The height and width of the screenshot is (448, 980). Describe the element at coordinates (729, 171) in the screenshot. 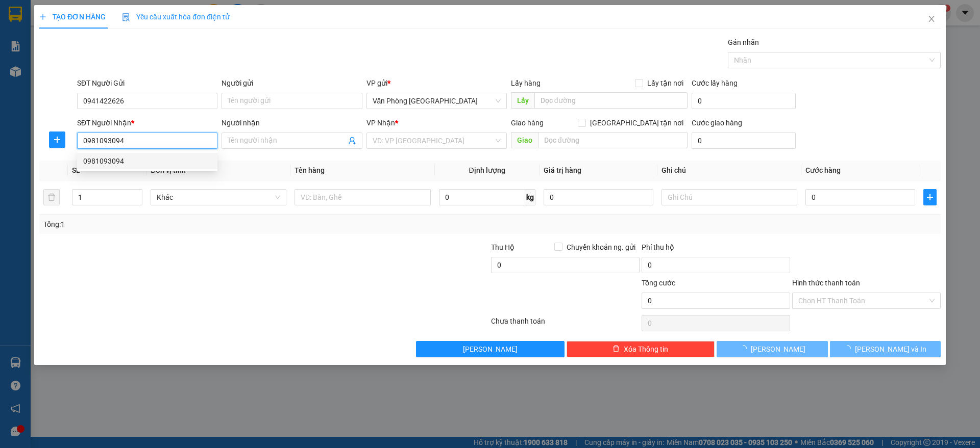

I see `th: Ghi chú` at that location.